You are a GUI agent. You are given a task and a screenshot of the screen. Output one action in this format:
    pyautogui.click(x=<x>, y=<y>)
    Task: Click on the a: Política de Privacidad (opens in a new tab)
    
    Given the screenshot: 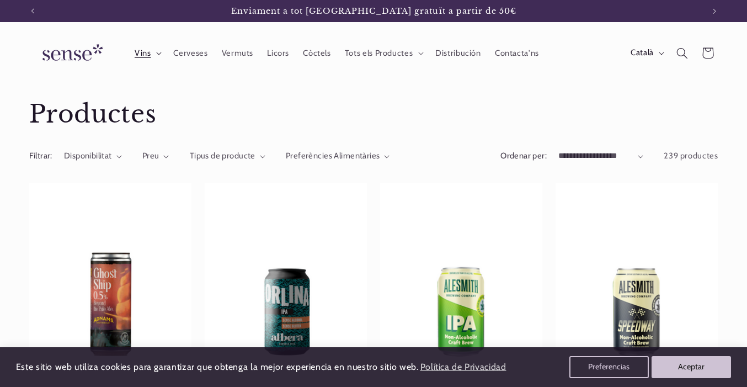 What is the action you would take?
    pyautogui.click(x=463, y=367)
    